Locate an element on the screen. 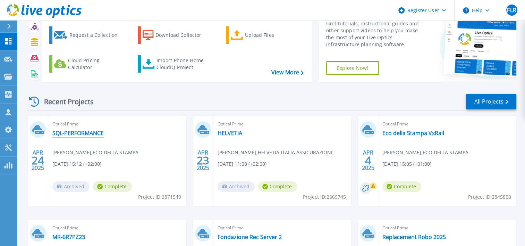 Image resolution: width=525 pixels, height=246 pixels. span: Project ID: 2845850 is located at coordinates (489, 197).